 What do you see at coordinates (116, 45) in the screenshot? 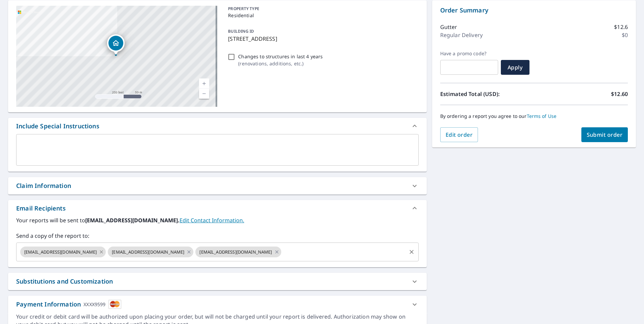
I see `div: Dropped pin, building 1, Residential property, 321 Farms River Rd Front Royal, VA 22630` at bounding box center [116, 45].